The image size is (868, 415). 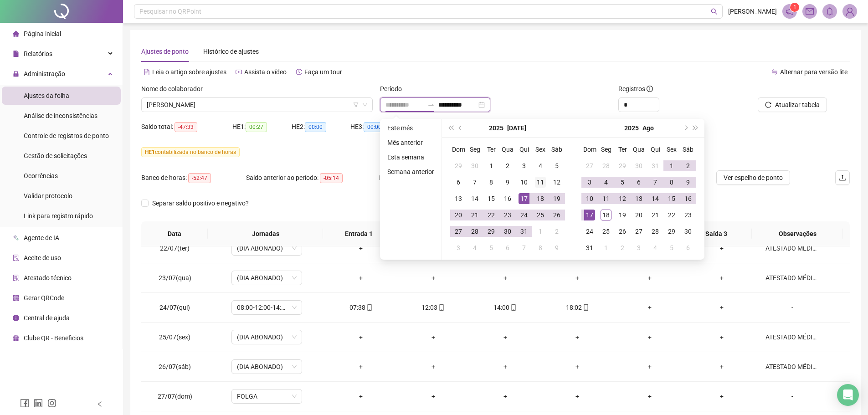 What do you see at coordinates (639, 166) in the screenshot?
I see `td: 2025-07-30` at bounding box center [639, 166].